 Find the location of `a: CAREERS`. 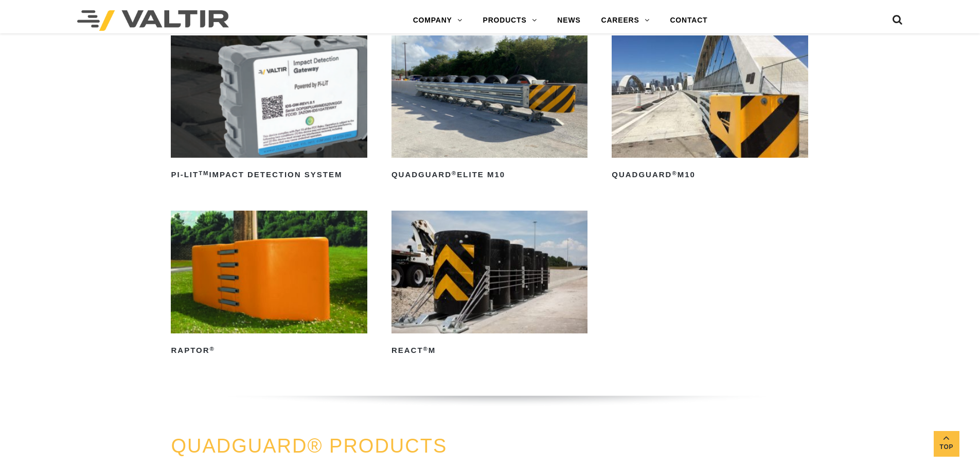

a: CAREERS is located at coordinates (625, 20).